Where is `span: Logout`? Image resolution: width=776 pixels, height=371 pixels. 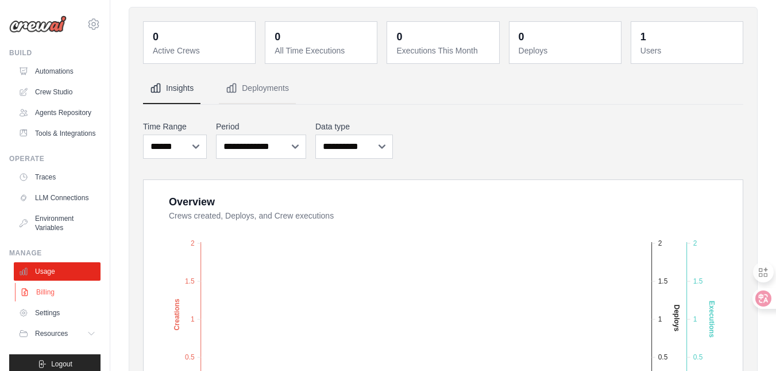
span: Logout is located at coordinates (61, 364).